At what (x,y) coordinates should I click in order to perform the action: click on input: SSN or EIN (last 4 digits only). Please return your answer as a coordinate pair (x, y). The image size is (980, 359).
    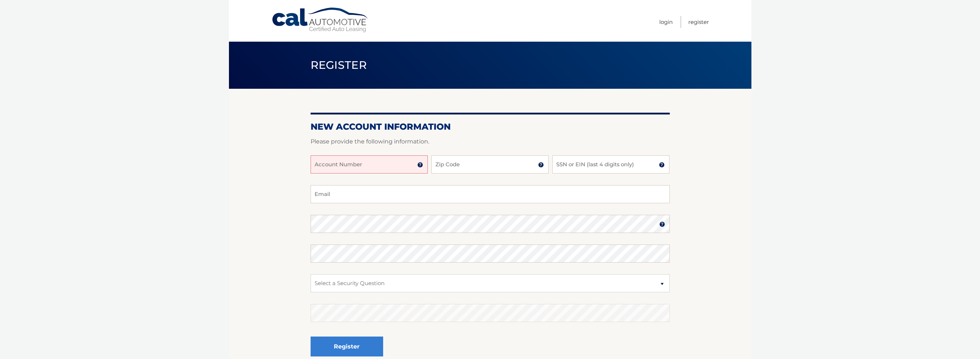
    Looking at the image, I should click on (610, 165).